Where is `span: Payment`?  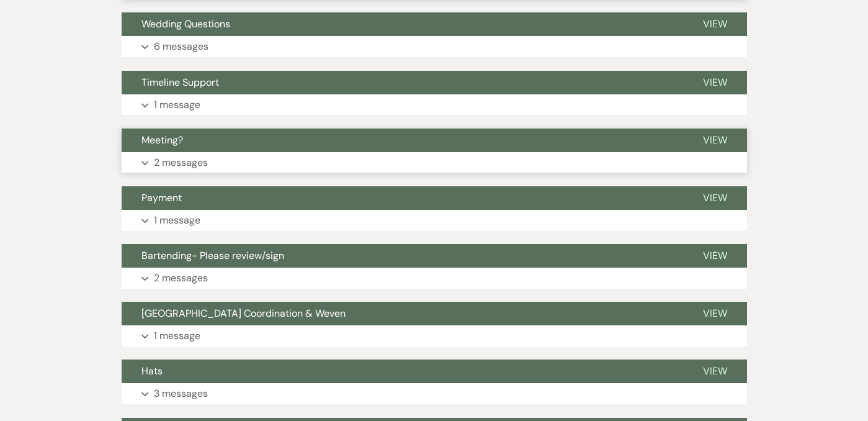 span: Payment is located at coordinates (162, 197).